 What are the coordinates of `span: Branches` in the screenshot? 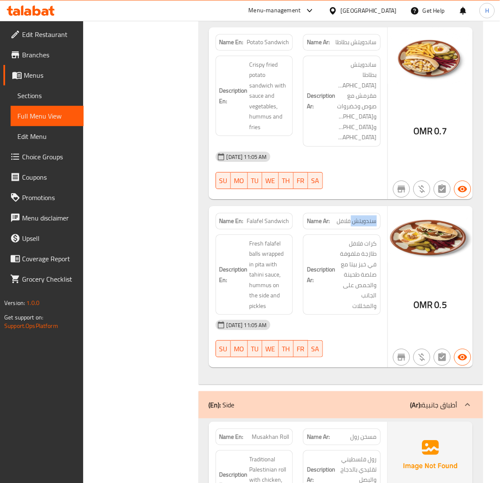 It's located at (49, 55).